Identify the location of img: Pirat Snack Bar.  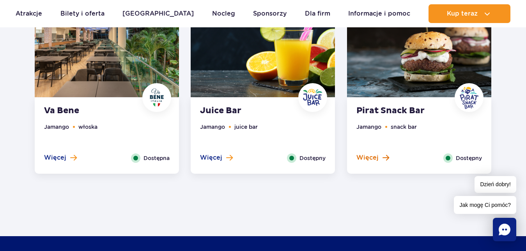
(469, 97).